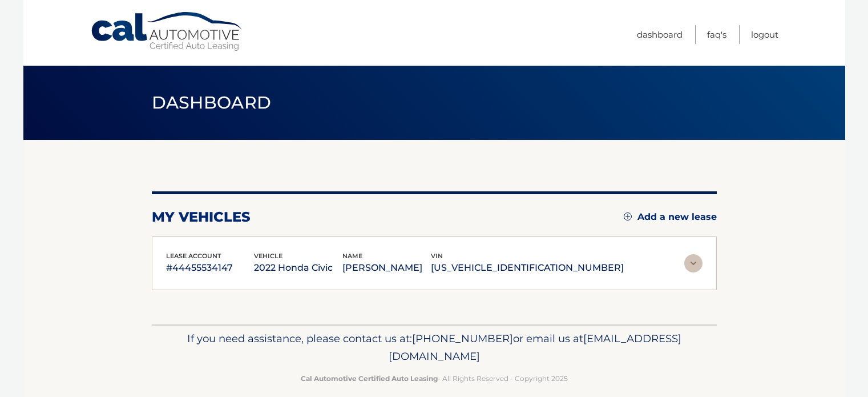  Describe the element at coordinates (369, 378) in the screenshot. I see `strong: Cal Automotive Certified Auto Leasing` at that location.